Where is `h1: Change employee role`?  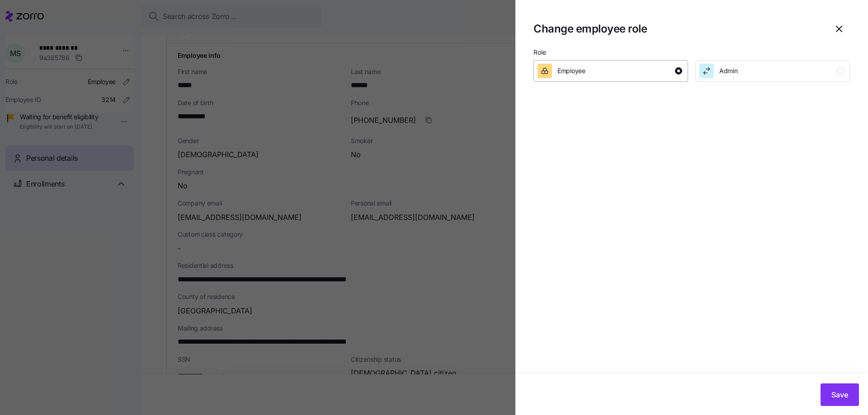 h1: Change employee role is located at coordinates (677, 29).